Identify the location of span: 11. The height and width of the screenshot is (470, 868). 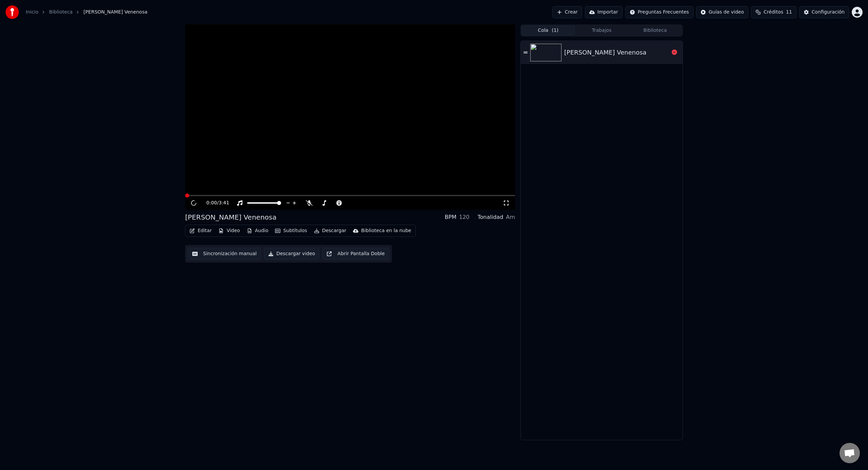
(789, 12).